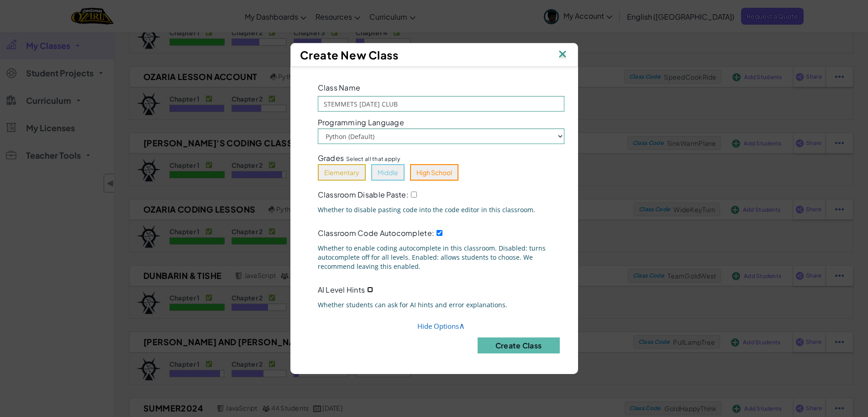  Describe the element at coordinates (434, 172) in the screenshot. I see `button: High School` at that location.